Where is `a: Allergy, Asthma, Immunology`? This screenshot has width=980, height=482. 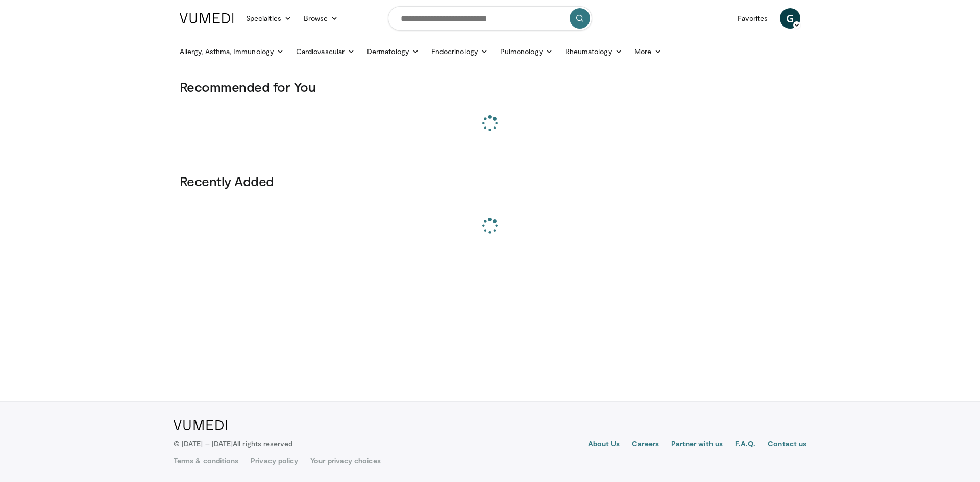
a: Allergy, Asthma, Immunology is located at coordinates (232, 51).